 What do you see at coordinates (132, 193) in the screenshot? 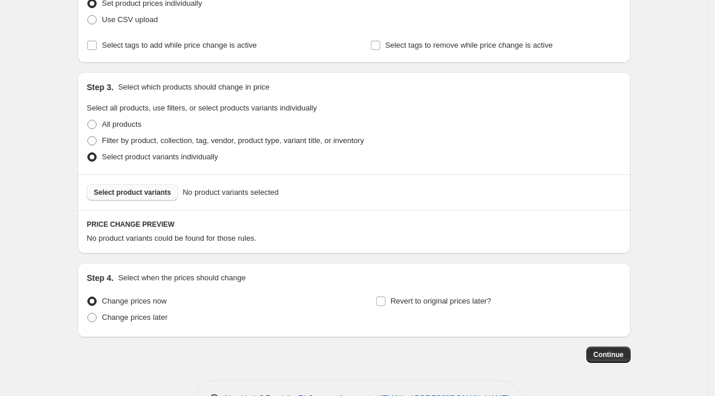
I see `button: Select product variants` at bounding box center [132, 193].